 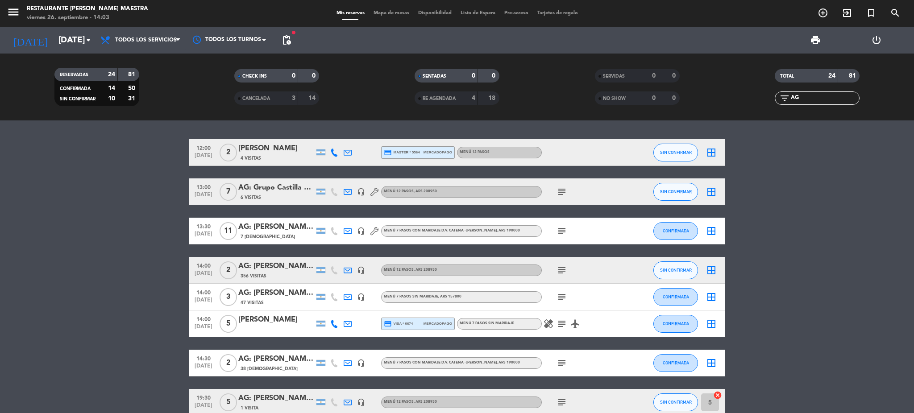 What do you see at coordinates (255, 76) in the screenshot?
I see `span: CHECK INS` at bounding box center [255, 76].